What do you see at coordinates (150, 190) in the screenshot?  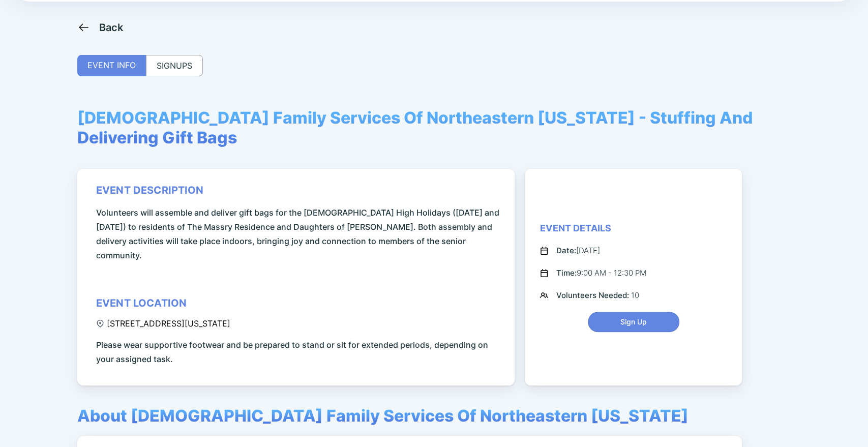 I see `div: event description` at bounding box center [150, 190].